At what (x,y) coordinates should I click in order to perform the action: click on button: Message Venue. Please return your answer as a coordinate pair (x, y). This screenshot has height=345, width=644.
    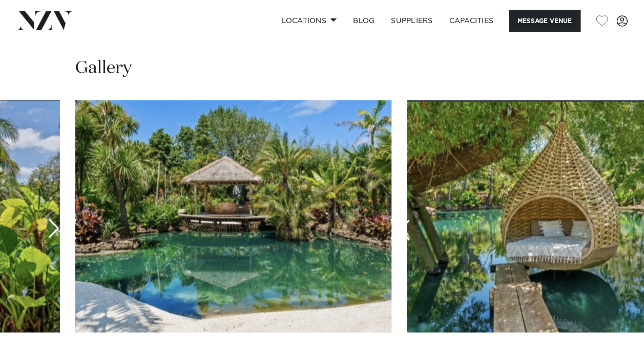
    Looking at the image, I should click on (545, 21).